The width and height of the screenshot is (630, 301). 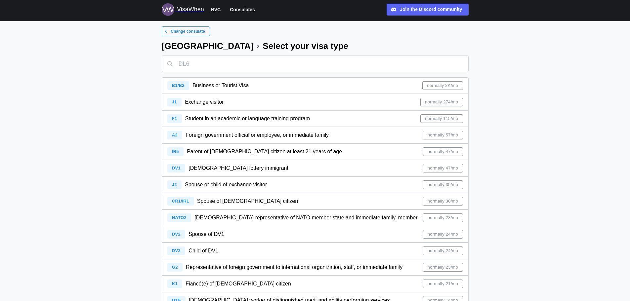 I want to click on span: A2, so click(x=175, y=135).